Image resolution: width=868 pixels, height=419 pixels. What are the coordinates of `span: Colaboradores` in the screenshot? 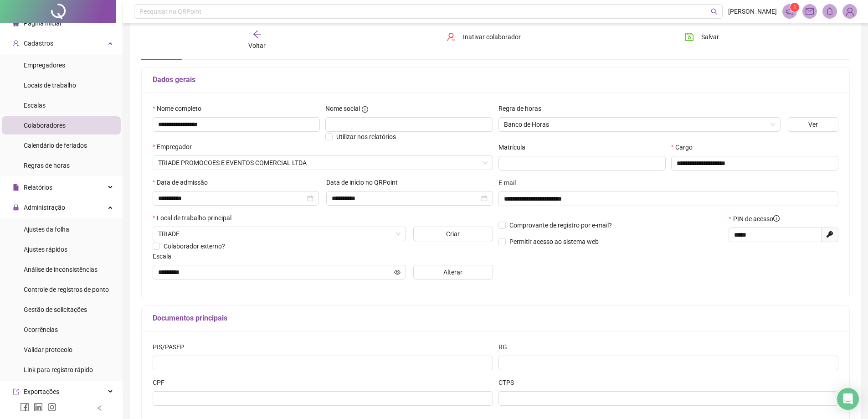 It's located at (44, 126).